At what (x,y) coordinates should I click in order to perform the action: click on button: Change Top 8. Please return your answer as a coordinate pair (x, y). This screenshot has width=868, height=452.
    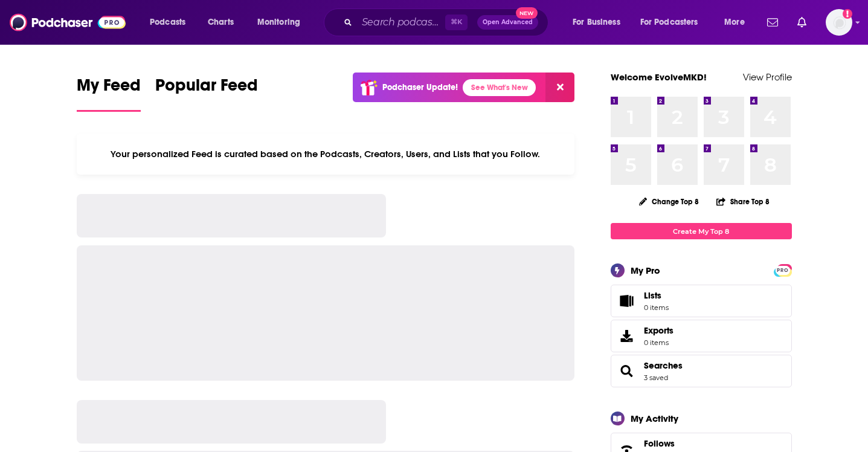
    Looking at the image, I should click on (669, 201).